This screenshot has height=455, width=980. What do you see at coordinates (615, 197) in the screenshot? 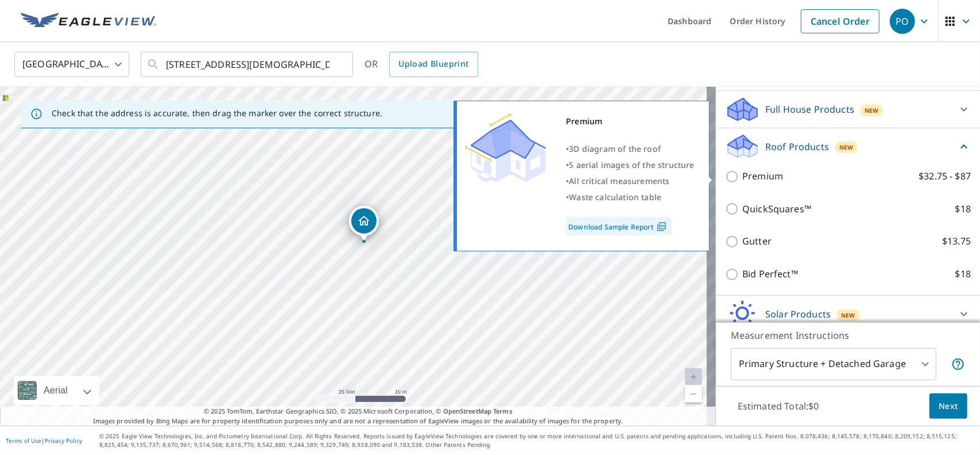
I see `span: Waste calculation table` at bounding box center [615, 197].